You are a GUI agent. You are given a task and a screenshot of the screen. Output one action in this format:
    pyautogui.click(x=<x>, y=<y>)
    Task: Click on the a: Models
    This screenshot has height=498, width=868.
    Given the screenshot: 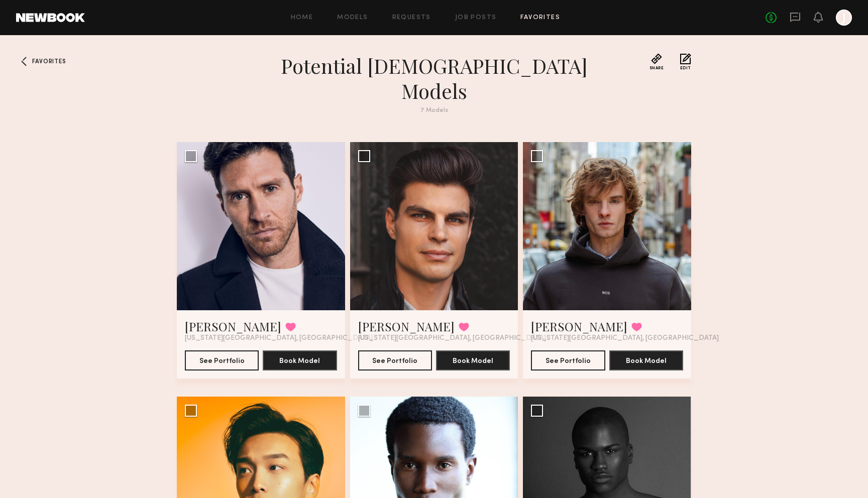 What is the action you would take?
    pyautogui.click(x=352, y=18)
    